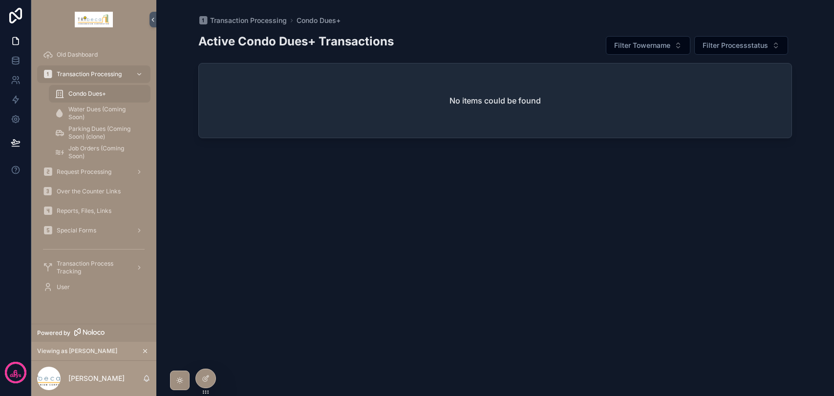 This screenshot has width=834, height=396. What do you see at coordinates (94, 231) in the screenshot?
I see `a: Special Forms` at bounding box center [94, 231].